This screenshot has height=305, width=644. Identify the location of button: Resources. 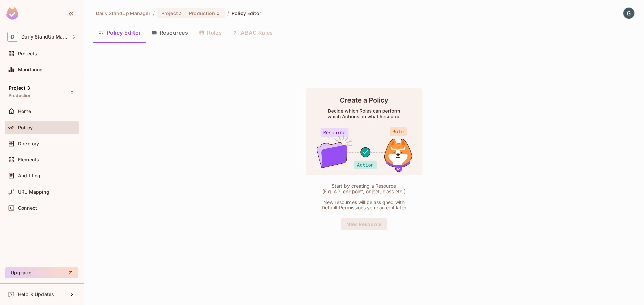
(170, 33).